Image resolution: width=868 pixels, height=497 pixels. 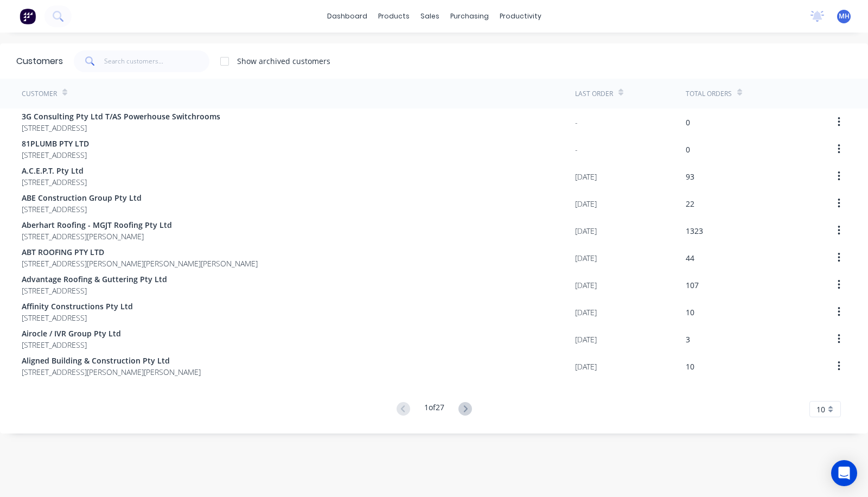 What do you see at coordinates (394, 16) in the screenshot?
I see `div: products` at bounding box center [394, 16].